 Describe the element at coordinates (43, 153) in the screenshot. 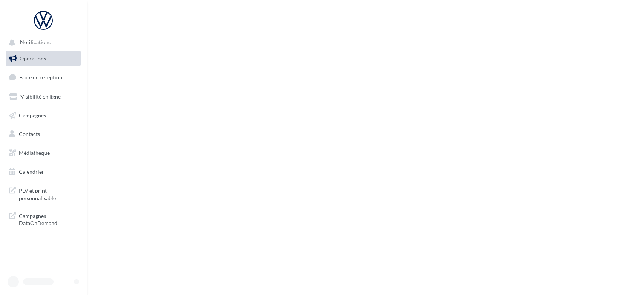

I see `a: Médiathèque` at that location.